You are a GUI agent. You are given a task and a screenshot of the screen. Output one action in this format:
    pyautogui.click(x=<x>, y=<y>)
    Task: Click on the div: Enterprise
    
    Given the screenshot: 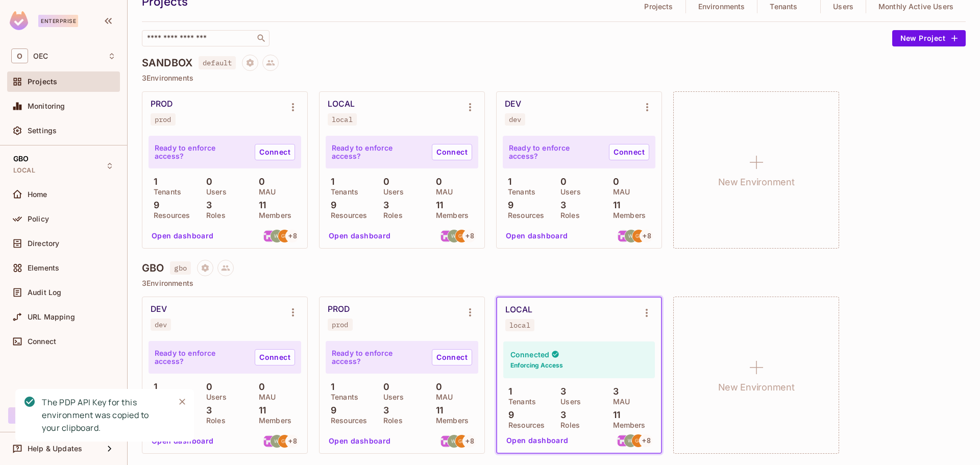 What is the action you would take?
    pyautogui.click(x=58, y=21)
    